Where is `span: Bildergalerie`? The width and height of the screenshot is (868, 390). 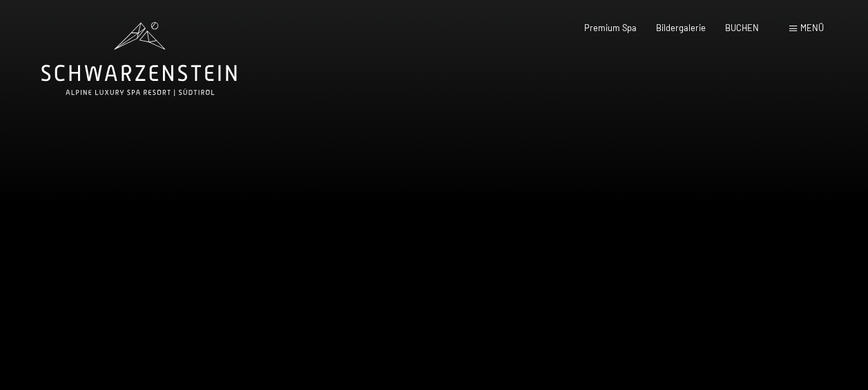
span: Bildergalerie is located at coordinates (681, 28).